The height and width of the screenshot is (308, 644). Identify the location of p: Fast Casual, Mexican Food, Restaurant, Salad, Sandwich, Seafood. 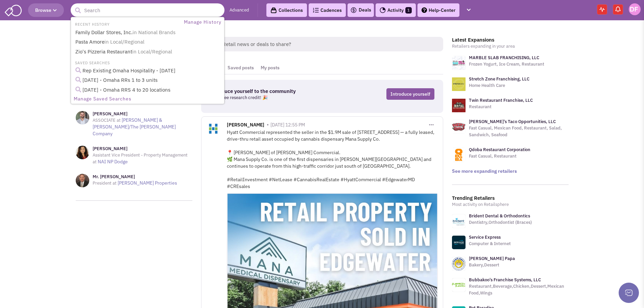
(519, 132).